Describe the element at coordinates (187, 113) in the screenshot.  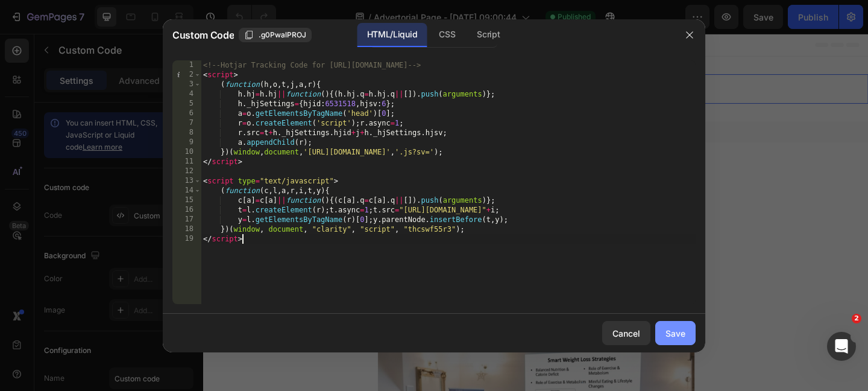
I see `div: 6` at that location.